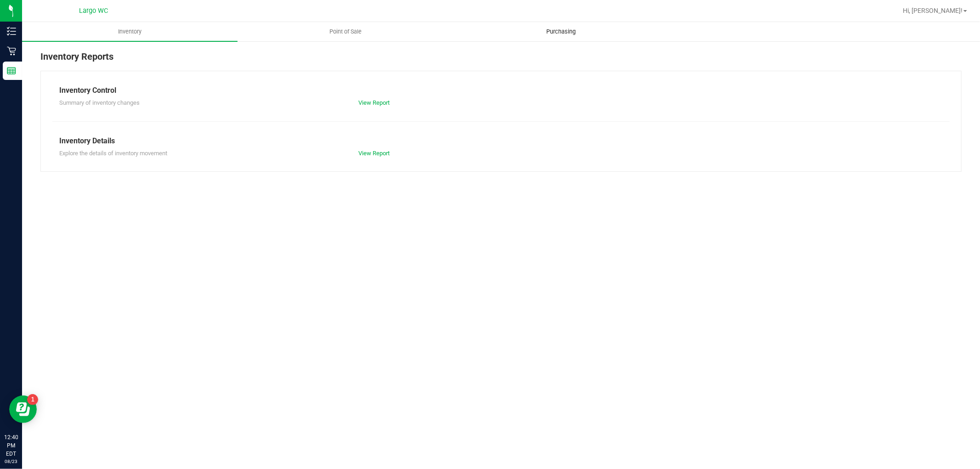 The width and height of the screenshot is (980, 469). What do you see at coordinates (560, 32) in the screenshot?
I see `a: Purchasing` at bounding box center [560, 32].